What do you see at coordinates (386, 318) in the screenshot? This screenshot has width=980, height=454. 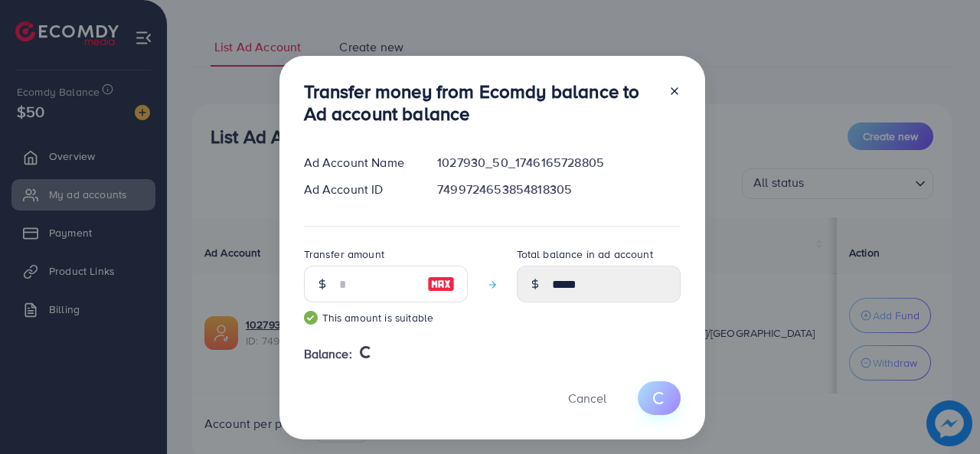 I see `small: This amount is suitable` at bounding box center [386, 318].